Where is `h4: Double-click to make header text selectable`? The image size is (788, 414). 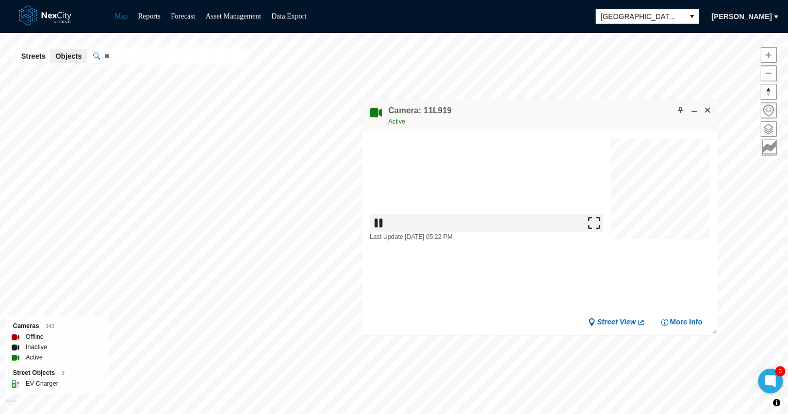
h4: Double-click to make header text selectable is located at coordinates (420, 111).